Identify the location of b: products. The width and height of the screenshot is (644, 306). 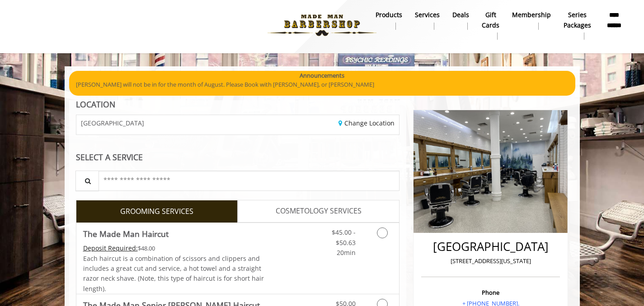
(389, 15).